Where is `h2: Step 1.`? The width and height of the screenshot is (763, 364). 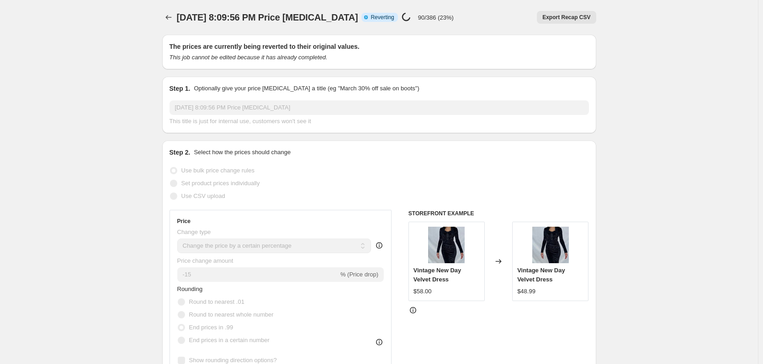 h2: Step 1. is located at coordinates (180, 89).